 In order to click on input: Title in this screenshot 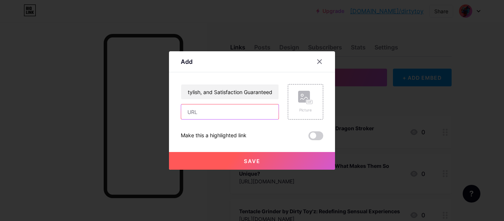, I will do `click(230, 92)`.